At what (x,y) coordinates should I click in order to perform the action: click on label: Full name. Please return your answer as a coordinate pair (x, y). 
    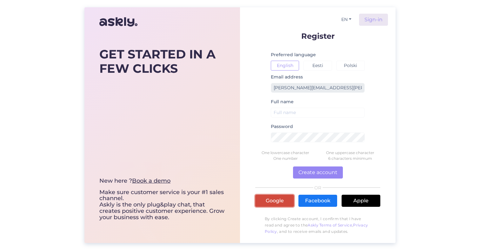
    Looking at the image, I should click on (282, 102).